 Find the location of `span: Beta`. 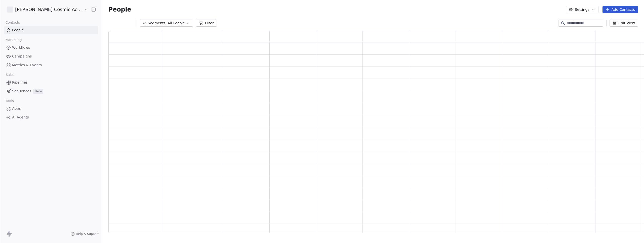

span: Beta is located at coordinates (38, 92).